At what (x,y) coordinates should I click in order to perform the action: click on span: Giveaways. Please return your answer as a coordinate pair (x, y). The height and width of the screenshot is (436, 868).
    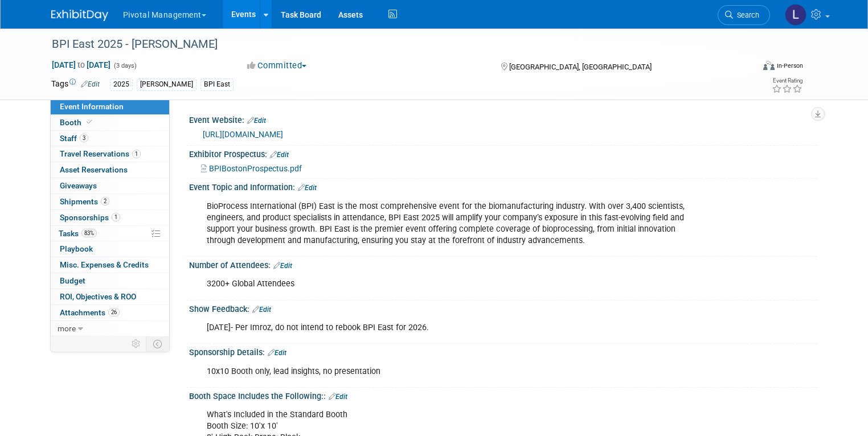
    Looking at the image, I should click on (78, 186).